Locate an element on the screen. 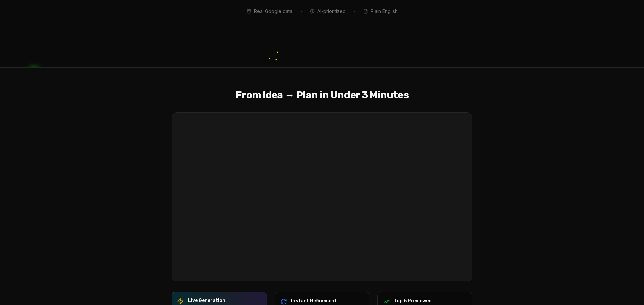 The width and height of the screenshot is (644, 305). span: Real Google data is located at coordinates (273, 11).